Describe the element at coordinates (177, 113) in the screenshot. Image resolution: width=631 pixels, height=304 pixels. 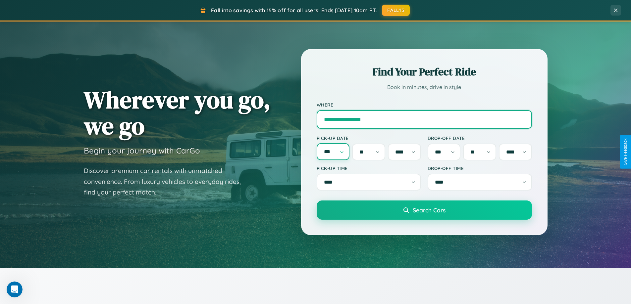
I see `h1: Wherever you go, we go` at that location.